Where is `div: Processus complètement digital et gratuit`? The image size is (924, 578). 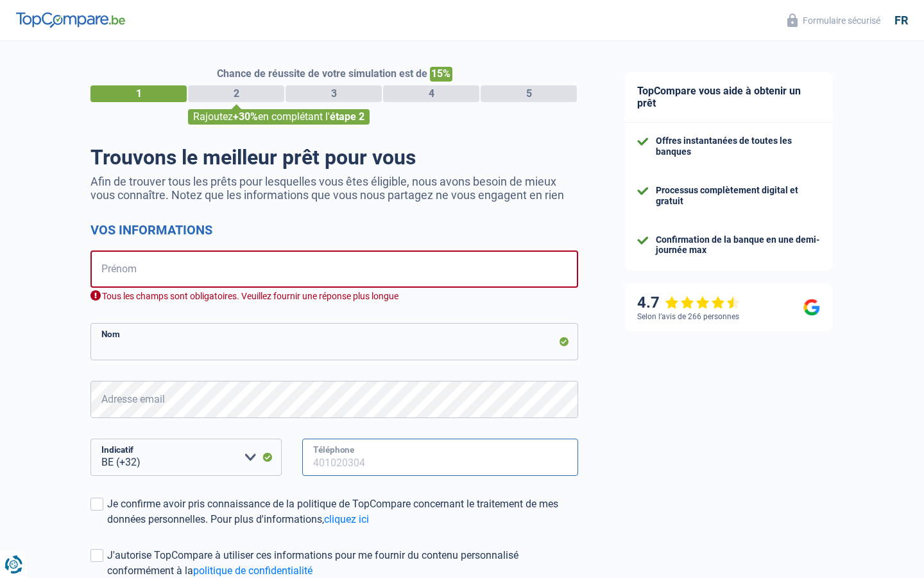 div: Processus complètement digital et gratuit is located at coordinates (738, 196).